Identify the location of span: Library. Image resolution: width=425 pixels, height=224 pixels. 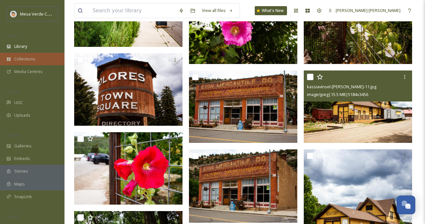
(21, 46).